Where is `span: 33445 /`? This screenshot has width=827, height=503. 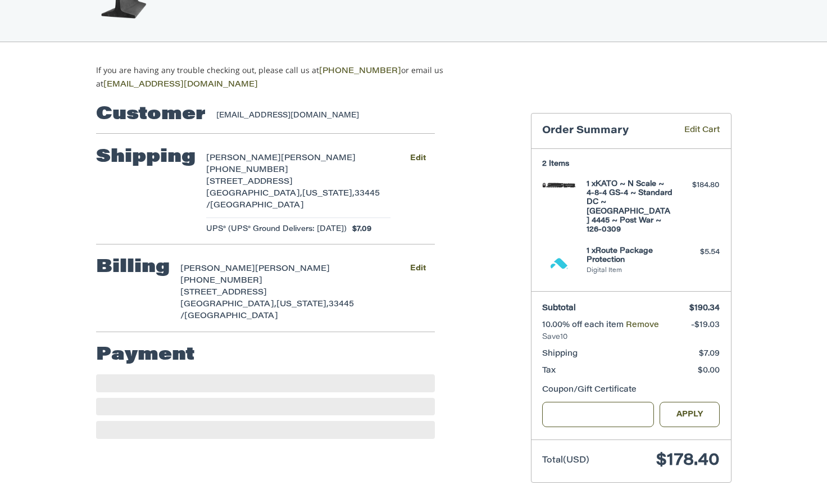
span: 33445 / is located at coordinates (267, 310).